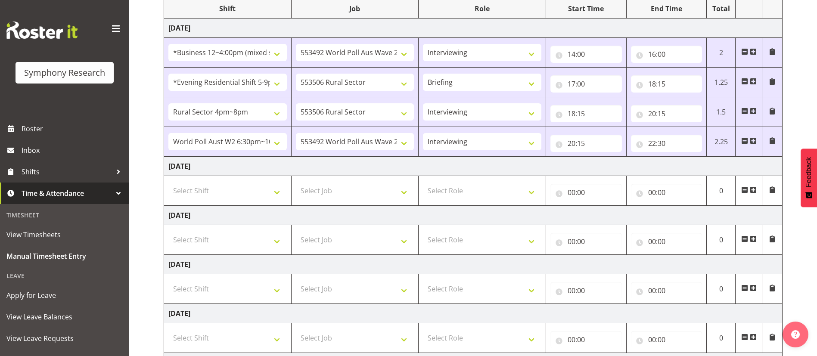 This screenshot has width=817, height=356. What do you see at coordinates (42, 30) in the screenshot?
I see `img: Rosterit website logo` at bounding box center [42, 30].